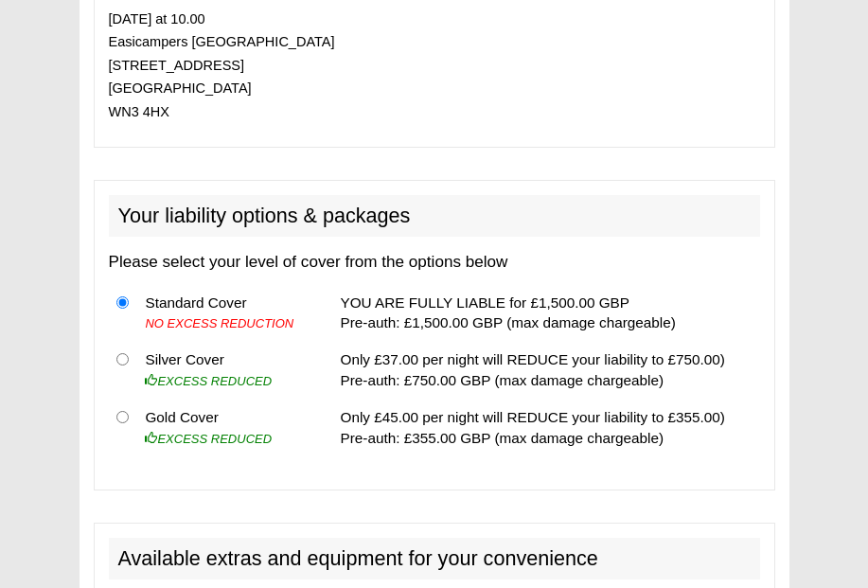  Describe the element at coordinates (224, 312) in the screenshot. I see `td: Standard Cover` at that location.